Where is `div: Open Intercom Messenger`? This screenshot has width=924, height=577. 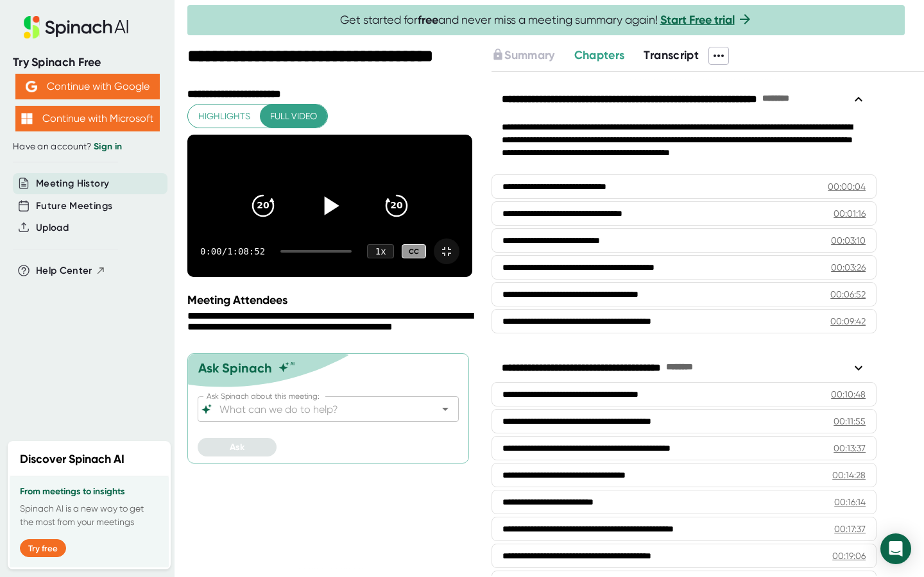
div: Open Intercom Messenger is located at coordinates (896, 549).